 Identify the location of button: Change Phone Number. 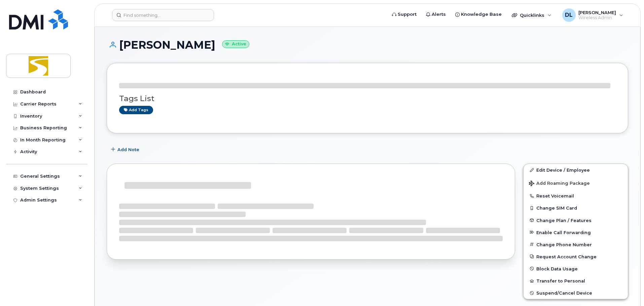
(576, 245).